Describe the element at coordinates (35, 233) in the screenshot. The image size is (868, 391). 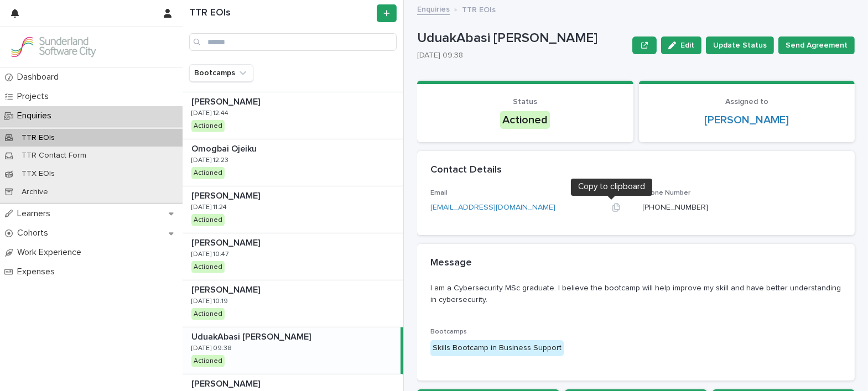
I see `p: Cohorts` at that location.